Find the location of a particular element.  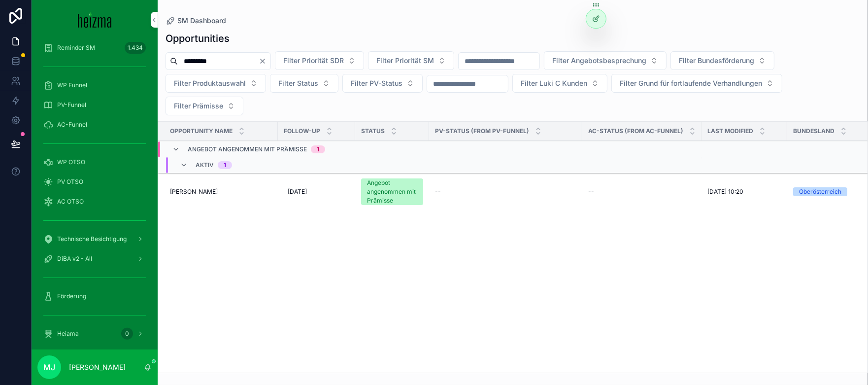

span: WP OTSO is located at coordinates (71, 162).